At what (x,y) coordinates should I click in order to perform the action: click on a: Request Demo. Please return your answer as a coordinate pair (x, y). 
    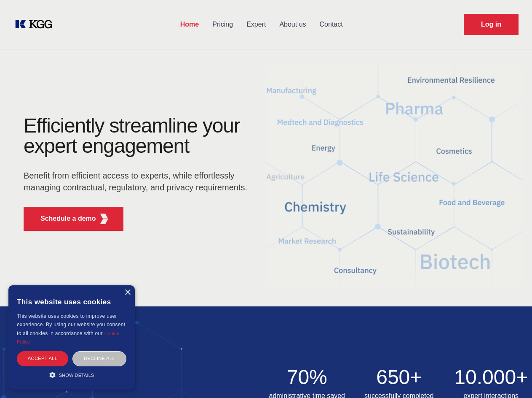
    Looking at the image, I should click on (491, 24).